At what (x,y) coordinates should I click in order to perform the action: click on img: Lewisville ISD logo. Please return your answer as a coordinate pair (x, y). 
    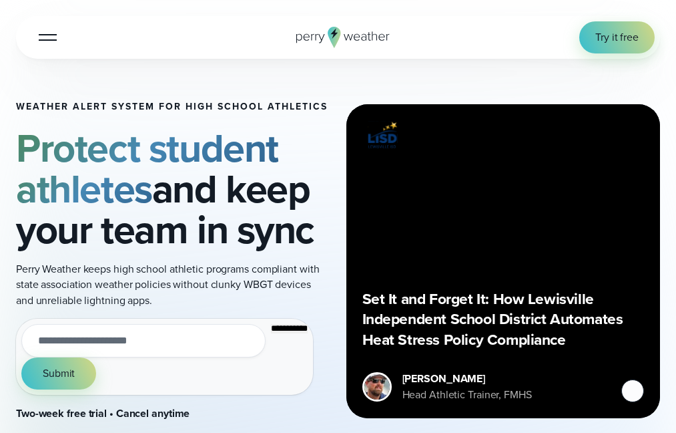
    Looking at the image, I should click on (383, 135).